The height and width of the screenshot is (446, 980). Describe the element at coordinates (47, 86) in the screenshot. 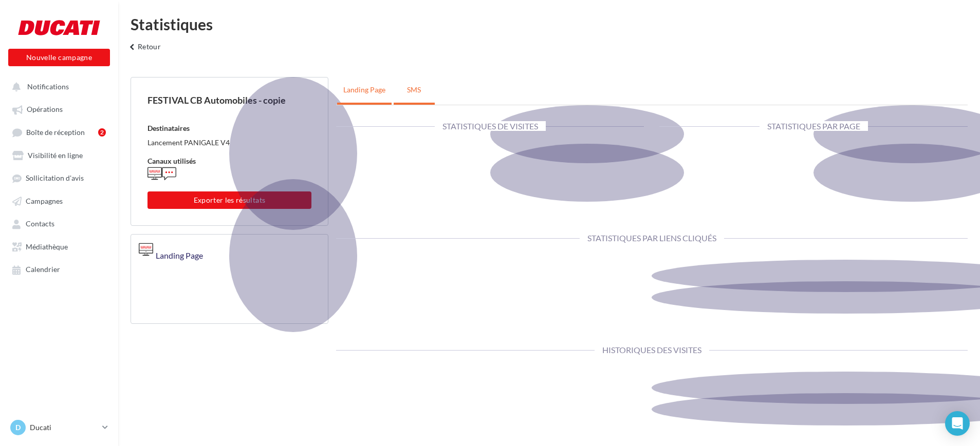

I see `span: Notifications` at that location.